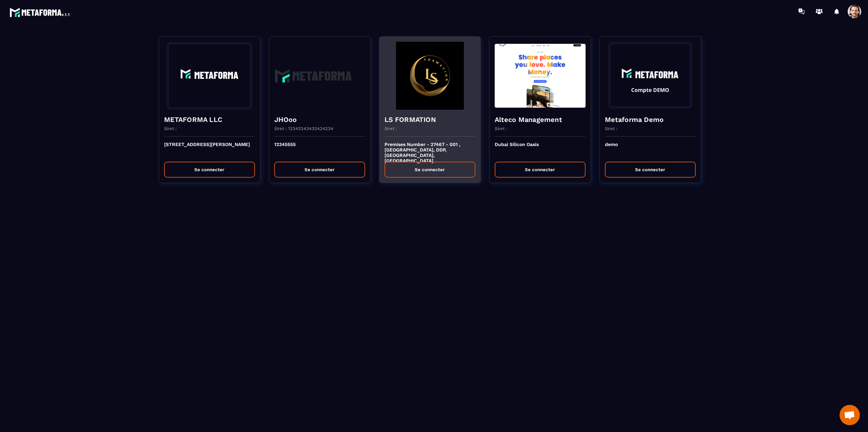 The width and height of the screenshot is (868, 432). Describe the element at coordinates (320, 119) in the screenshot. I see `h4: JHOoo` at that location.